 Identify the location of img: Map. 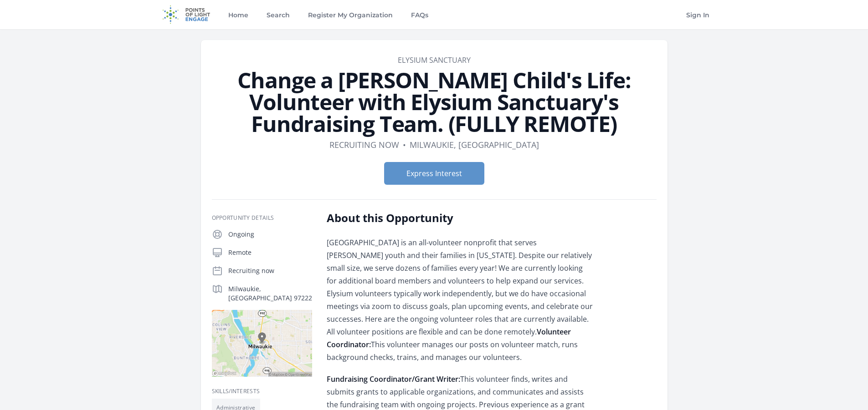
(262, 344).